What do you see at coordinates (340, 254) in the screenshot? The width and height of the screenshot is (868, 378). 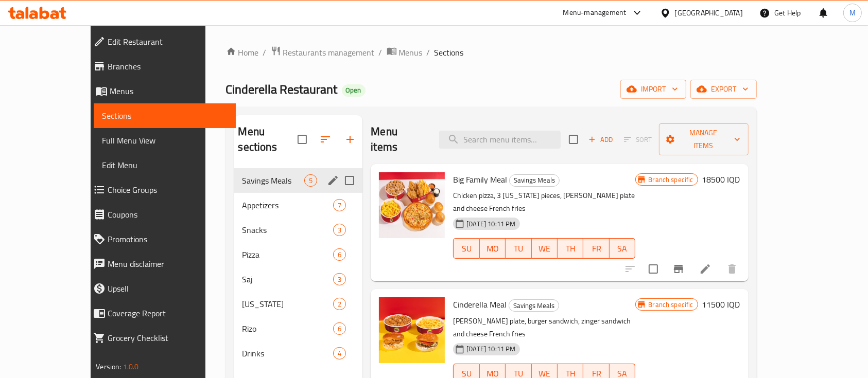 I see `span: 6` at bounding box center [340, 254].